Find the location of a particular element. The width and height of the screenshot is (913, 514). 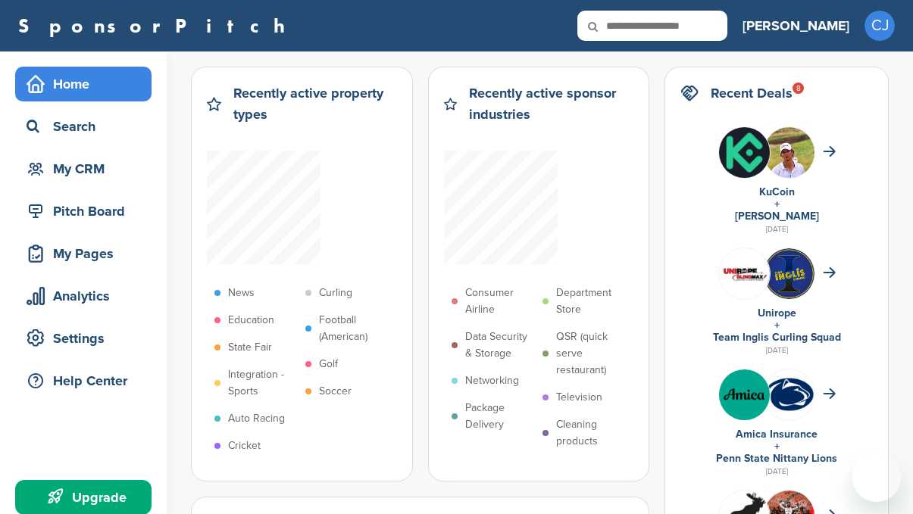

p: Package Delivery is located at coordinates (500, 417).